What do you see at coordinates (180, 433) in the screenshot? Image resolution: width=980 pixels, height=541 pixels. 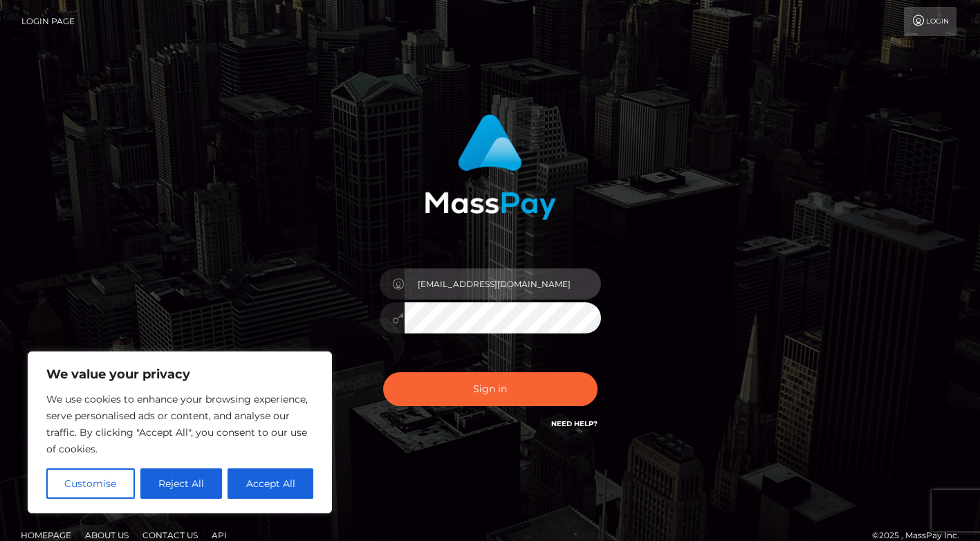 I see `div: We value your privacy` at bounding box center [180, 433].